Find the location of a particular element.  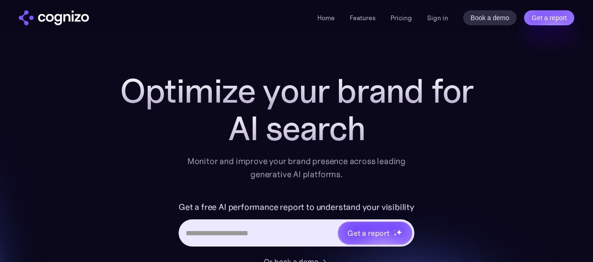

div: Get a report is located at coordinates (369, 233).